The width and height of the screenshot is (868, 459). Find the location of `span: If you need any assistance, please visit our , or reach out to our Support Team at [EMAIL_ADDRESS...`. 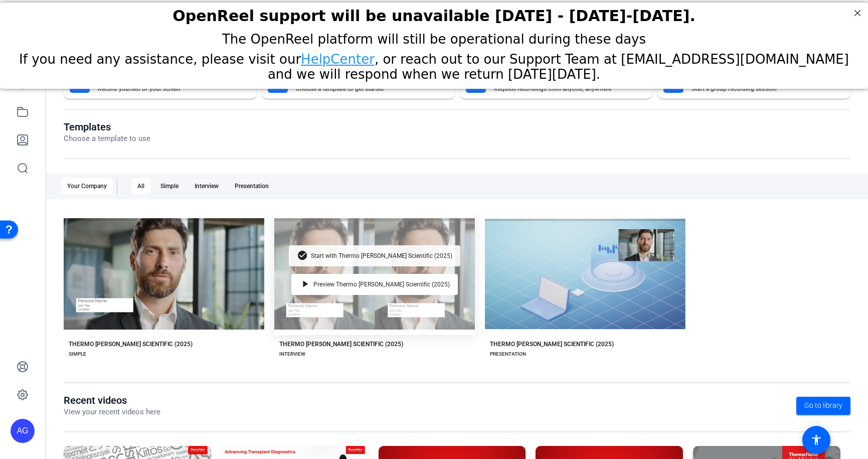

span: If you need any assistance, please visit our , or reach out to our Support Team at [EMAIL_ADDRESS... is located at coordinates (434, 64).